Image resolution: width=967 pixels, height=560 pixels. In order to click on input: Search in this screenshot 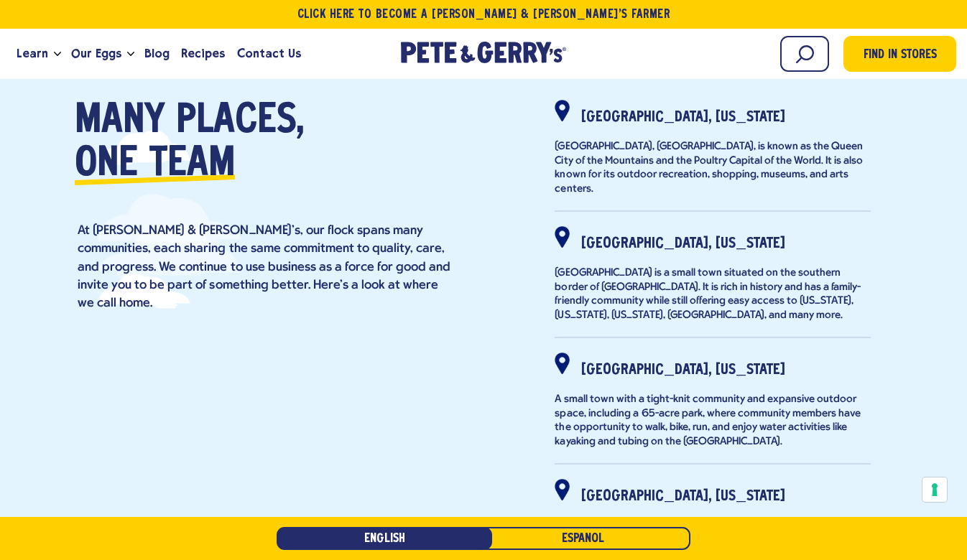, I will do `click(804, 54)`.